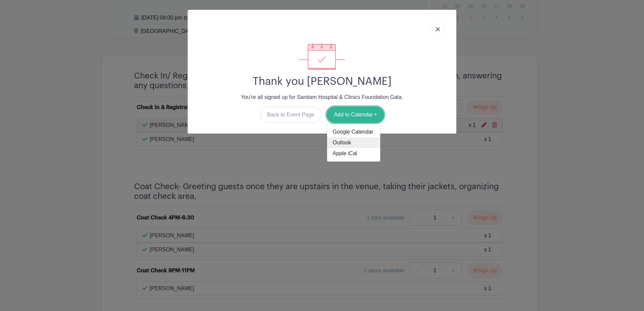  Describe the element at coordinates (322, 56) in the screenshot. I see `img: signup_complete-c468d5dda3e2740ee63a24cb0ba0d3ce5d8a4ecd24259e683200fb1569d990c8.svg` at that location.